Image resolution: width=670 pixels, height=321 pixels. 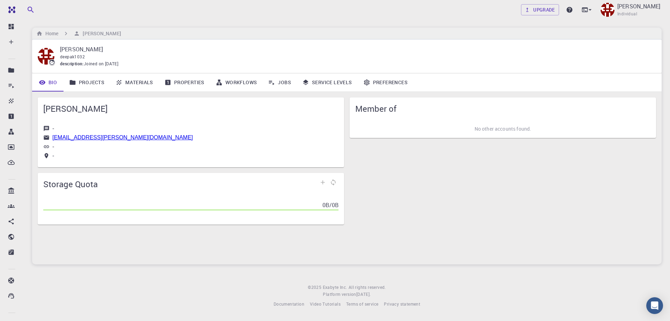 What do you see at coordinates (503, 129) in the screenshot?
I see `p: No other accounts found.` at bounding box center [503, 129].